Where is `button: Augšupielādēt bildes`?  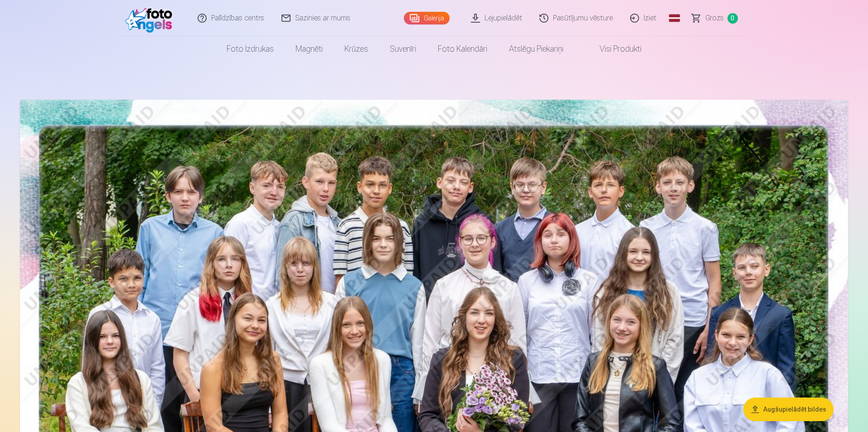
button: Augšupielādēt bildes is located at coordinates (789, 409).